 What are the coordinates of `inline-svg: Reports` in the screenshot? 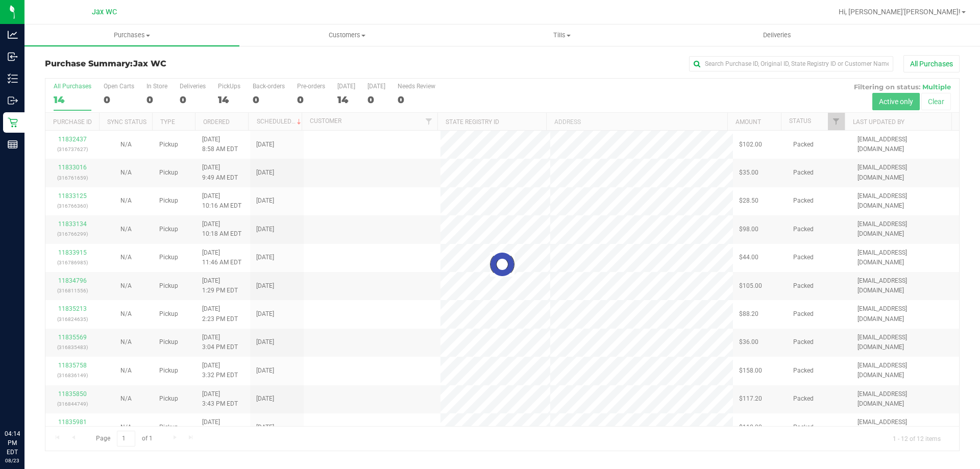 It's located at (13, 145).